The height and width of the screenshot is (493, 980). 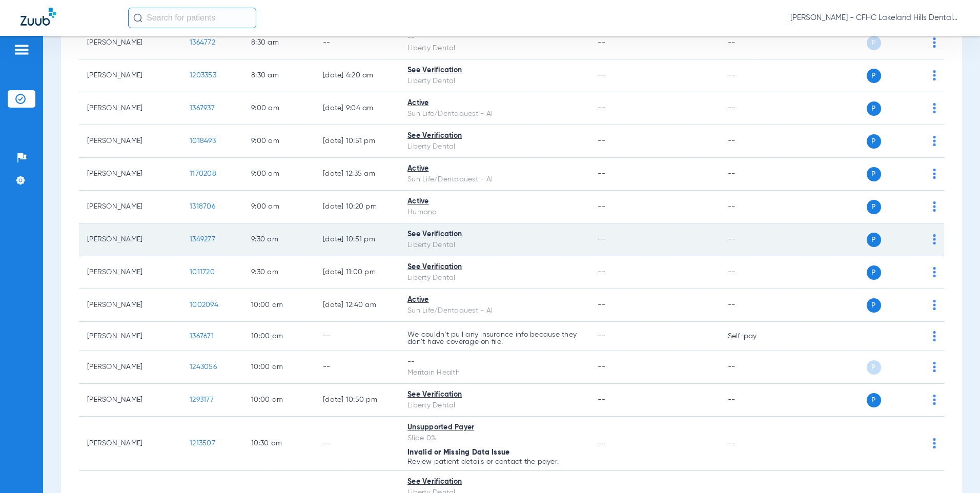 What do you see at coordinates (203, 43) in the screenshot?
I see `span: 1364772` at bounding box center [203, 43].